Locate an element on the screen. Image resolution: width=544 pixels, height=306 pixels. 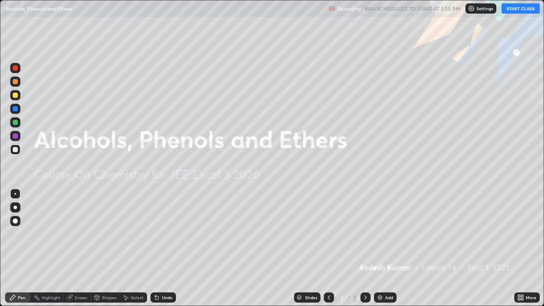
div: Add is located at coordinates (389, 298).